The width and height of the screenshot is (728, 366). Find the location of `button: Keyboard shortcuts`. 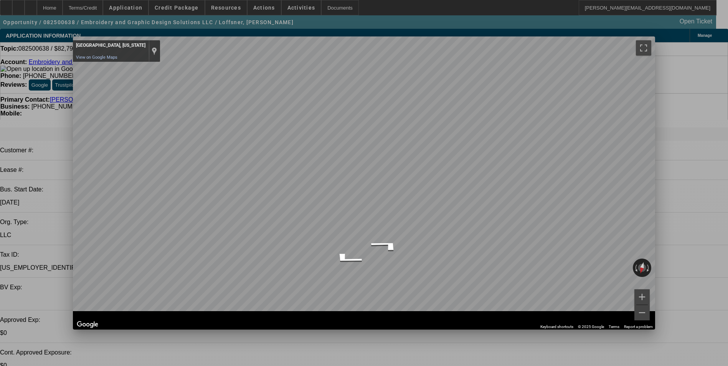

button: Keyboard shortcuts is located at coordinates (557, 327).